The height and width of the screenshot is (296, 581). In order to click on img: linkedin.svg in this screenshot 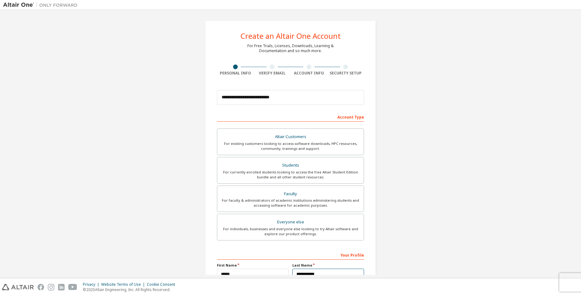, I will do `click(61, 287)`.